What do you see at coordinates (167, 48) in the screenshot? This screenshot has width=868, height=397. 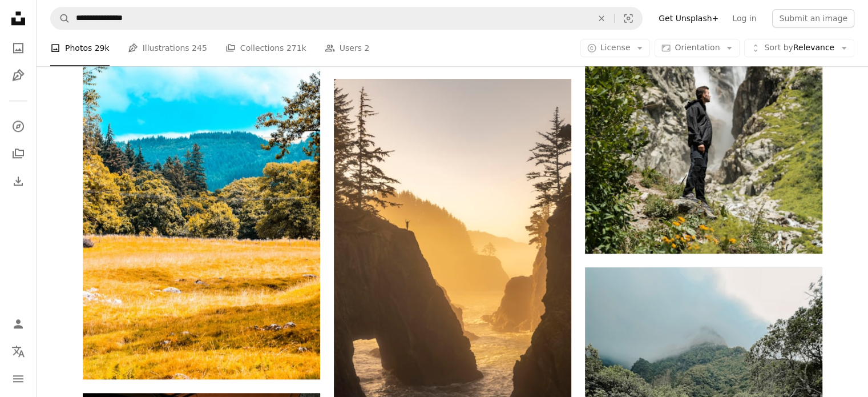 I see `a: Illustrations 245` at bounding box center [167, 48].